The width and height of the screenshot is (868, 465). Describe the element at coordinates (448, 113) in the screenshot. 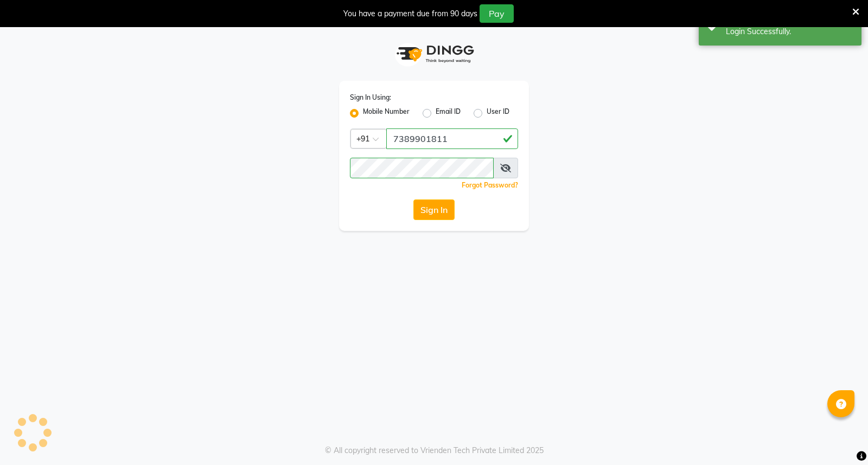

I see `label: Email ID` at that location.